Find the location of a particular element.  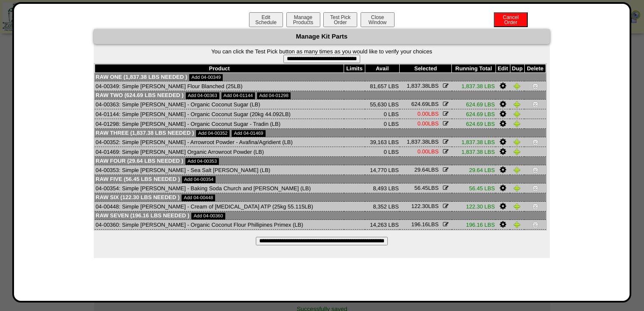

th: Running Total is located at coordinates (474, 69).